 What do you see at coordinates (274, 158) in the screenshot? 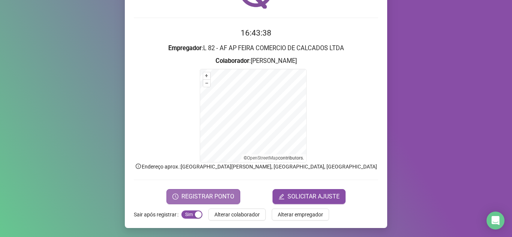
I see `li: © contributors.` at bounding box center [274, 158].